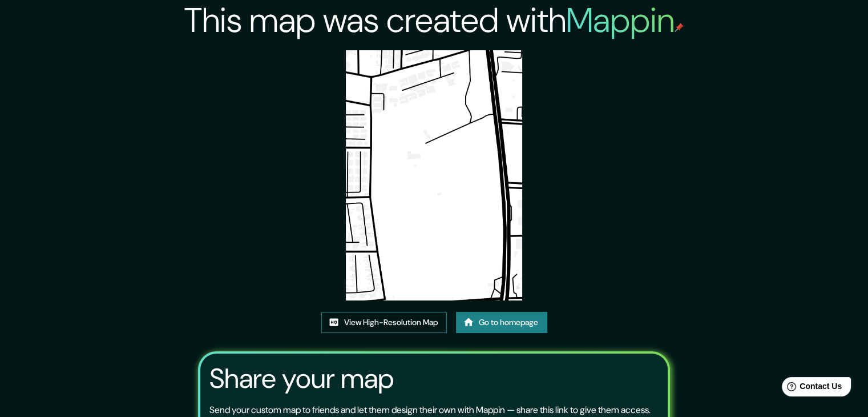 This screenshot has height=417, width=868. What do you see at coordinates (434, 175) in the screenshot?
I see `img: created-map` at bounding box center [434, 175].